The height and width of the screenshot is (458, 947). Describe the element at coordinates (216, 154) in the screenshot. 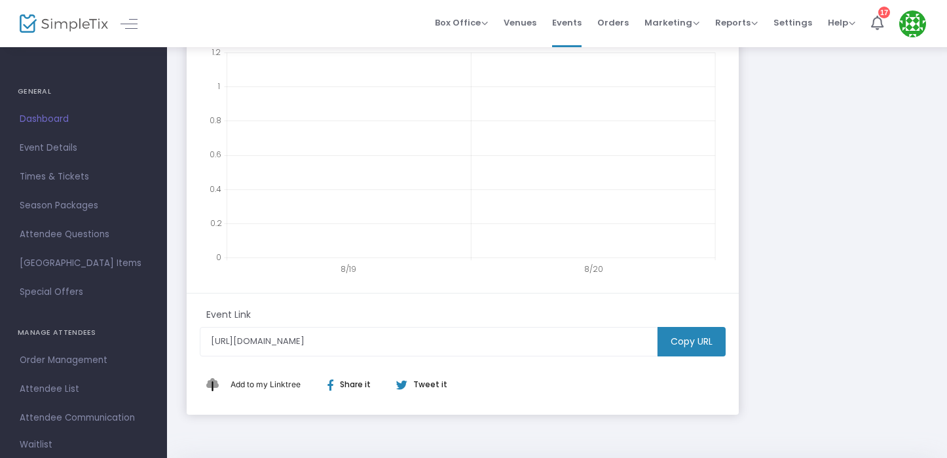

I see `text: 0.6` at that location.